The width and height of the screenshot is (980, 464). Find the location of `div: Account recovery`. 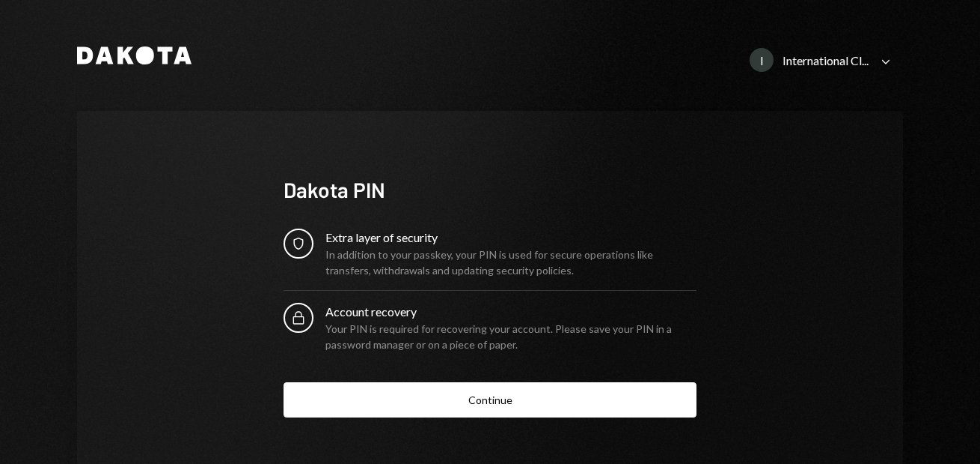

div: Account recovery is located at coordinates (511, 312).